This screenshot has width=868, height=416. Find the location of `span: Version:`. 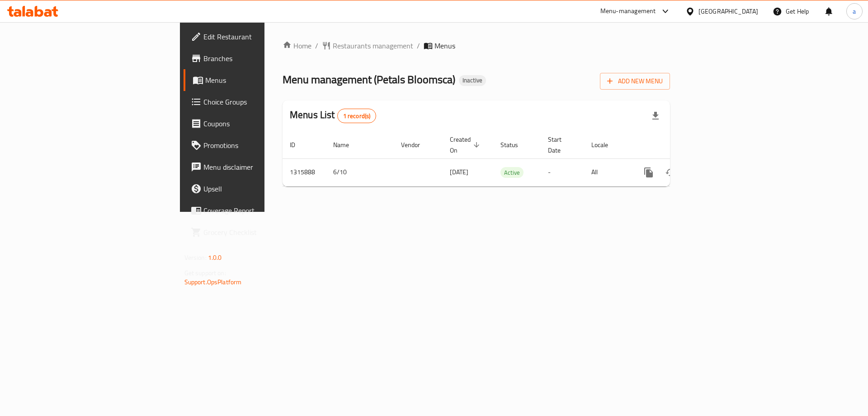

span: Version: is located at coordinates (195, 257).